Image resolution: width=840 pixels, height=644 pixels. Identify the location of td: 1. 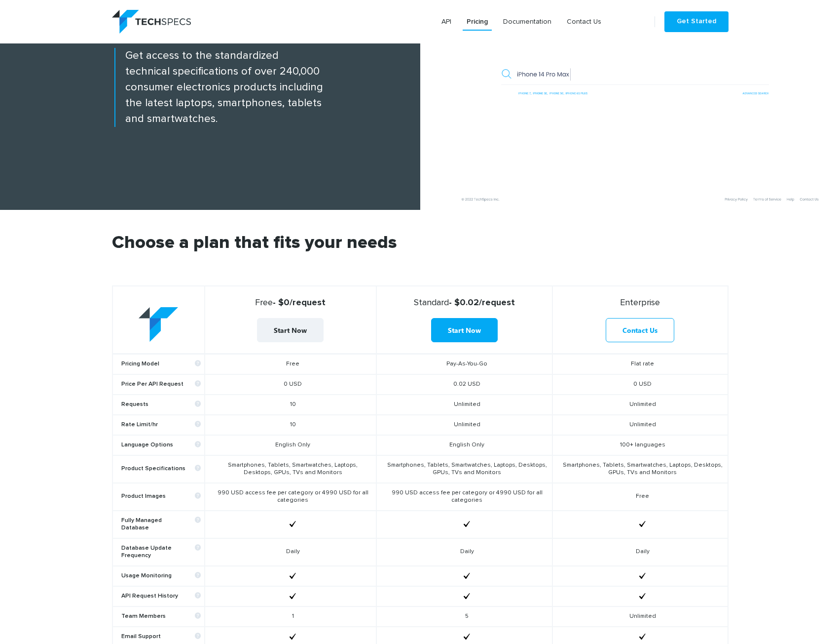
(290, 616).